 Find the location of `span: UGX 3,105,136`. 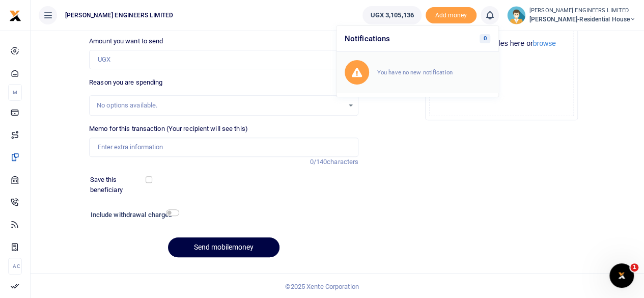

span: UGX 3,105,136 is located at coordinates (392, 15).